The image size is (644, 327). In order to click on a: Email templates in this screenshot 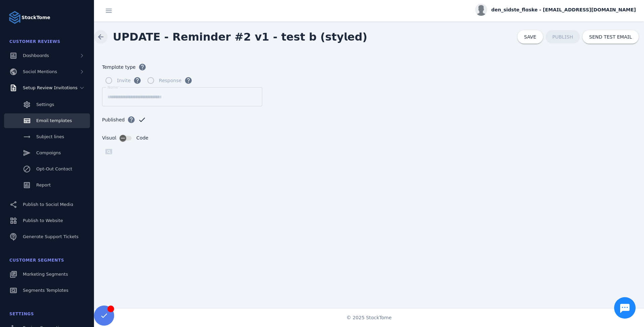, I will do `click(47, 121)`.